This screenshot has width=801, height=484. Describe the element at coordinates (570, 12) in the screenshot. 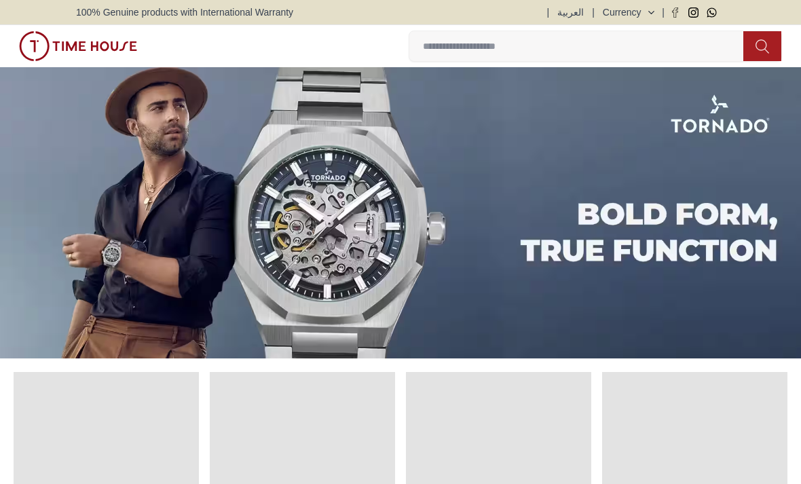

I see `span: العربية` at that location.